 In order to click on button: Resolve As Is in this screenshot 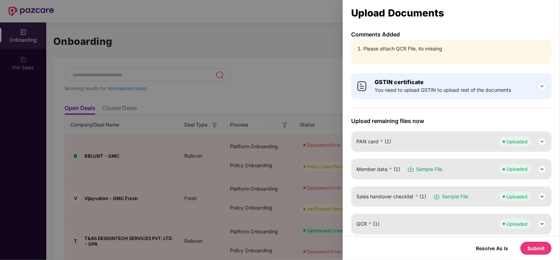, I will do `click(492, 248)`.